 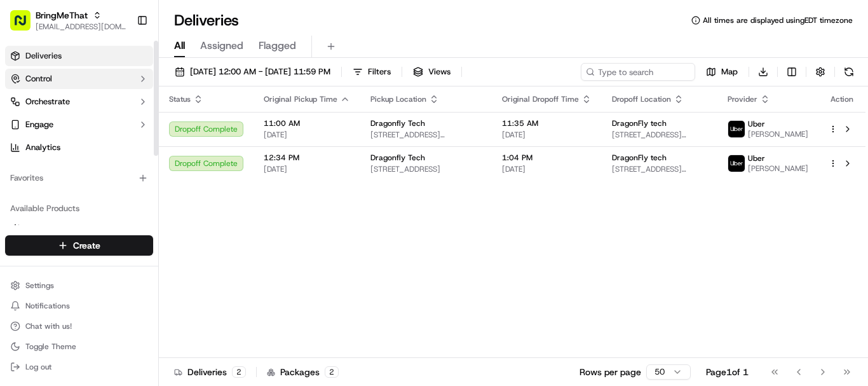 What do you see at coordinates (38, 367) in the screenshot?
I see `span: Log out` at bounding box center [38, 367].